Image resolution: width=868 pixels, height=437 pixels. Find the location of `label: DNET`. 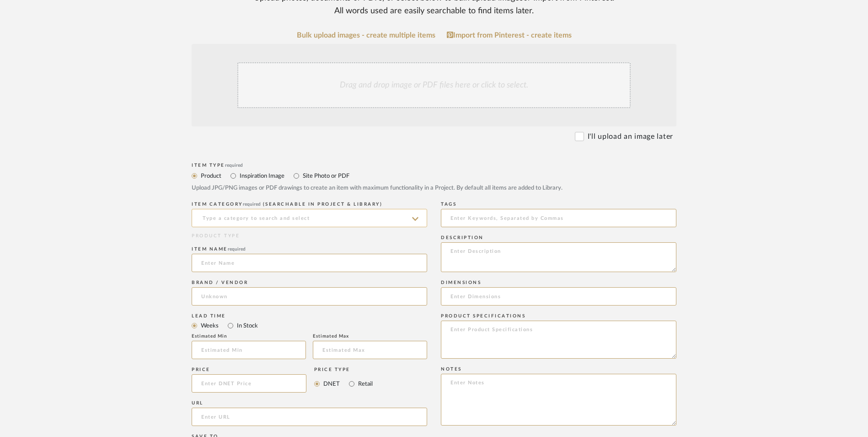

label: DNET is located at coordinates (331, 384).